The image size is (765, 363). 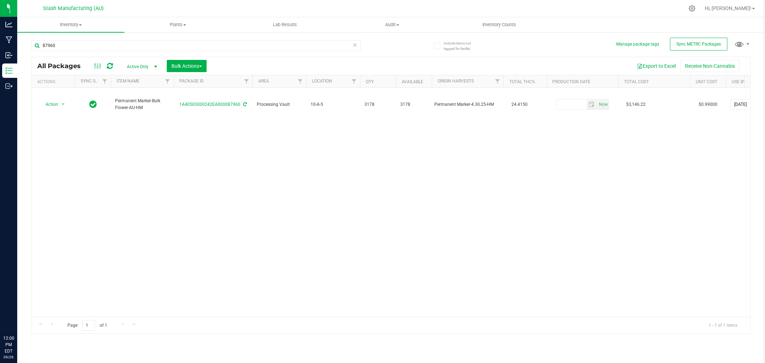 I want to click on a: Total THC%, so click(x=522, y=82).